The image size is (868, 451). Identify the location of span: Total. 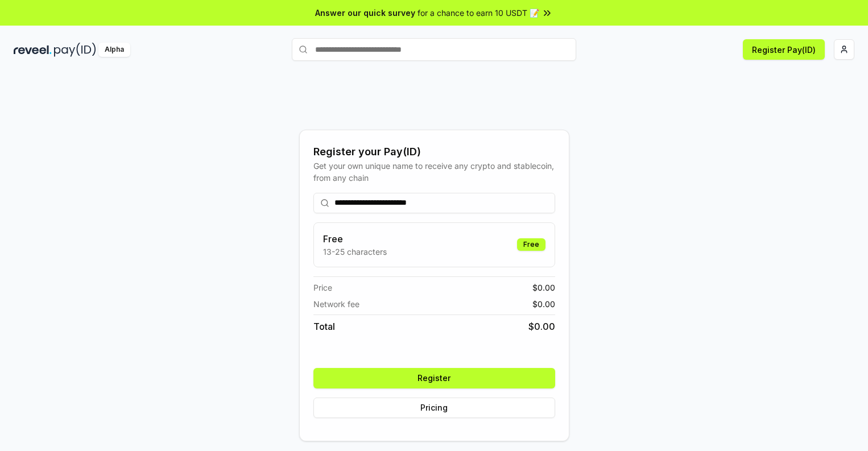
(324, 326).